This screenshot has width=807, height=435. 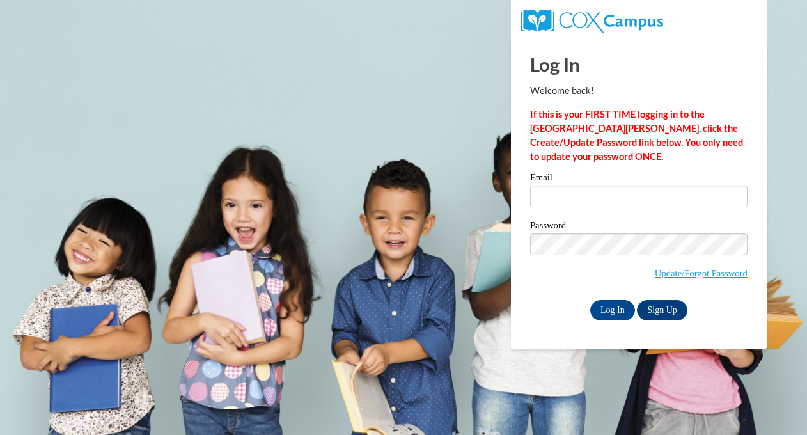 I want to click on a: COX Campus, so click(x=591, y=20).